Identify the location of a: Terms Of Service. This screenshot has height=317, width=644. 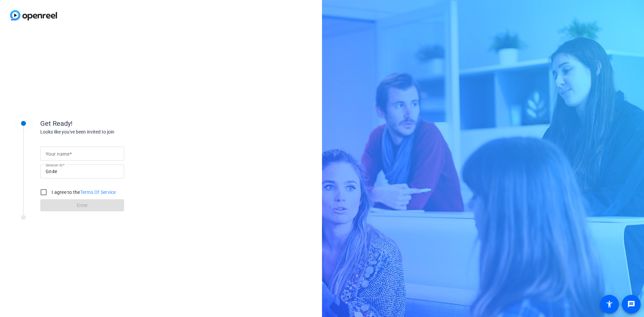
(98, 192).